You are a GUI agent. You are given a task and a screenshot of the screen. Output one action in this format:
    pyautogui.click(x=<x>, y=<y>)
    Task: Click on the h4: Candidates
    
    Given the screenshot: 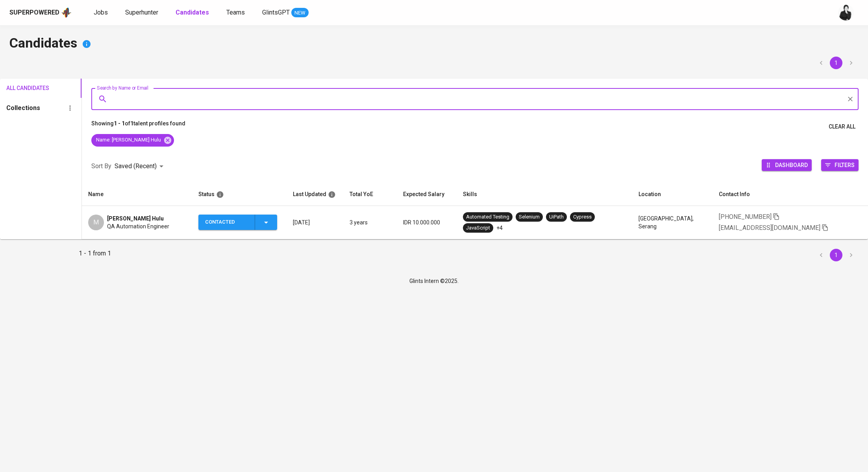 What is the action you would take?
    pyautogui.click(x=434, y=44)
    